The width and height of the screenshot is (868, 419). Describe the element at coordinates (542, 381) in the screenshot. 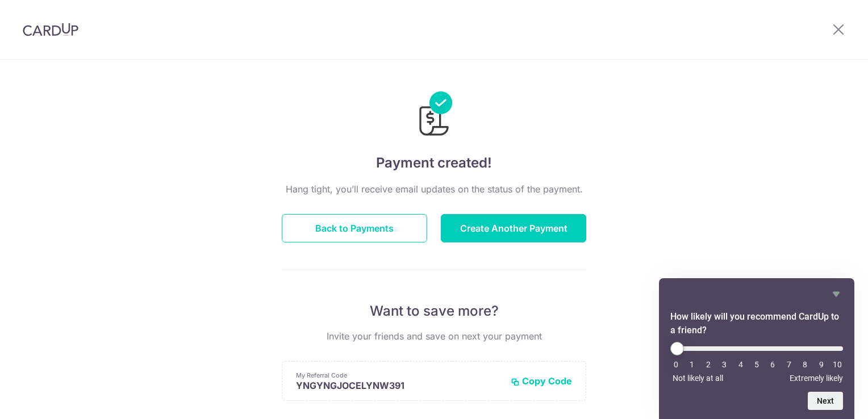

I see `button: Copy Code` at that location.